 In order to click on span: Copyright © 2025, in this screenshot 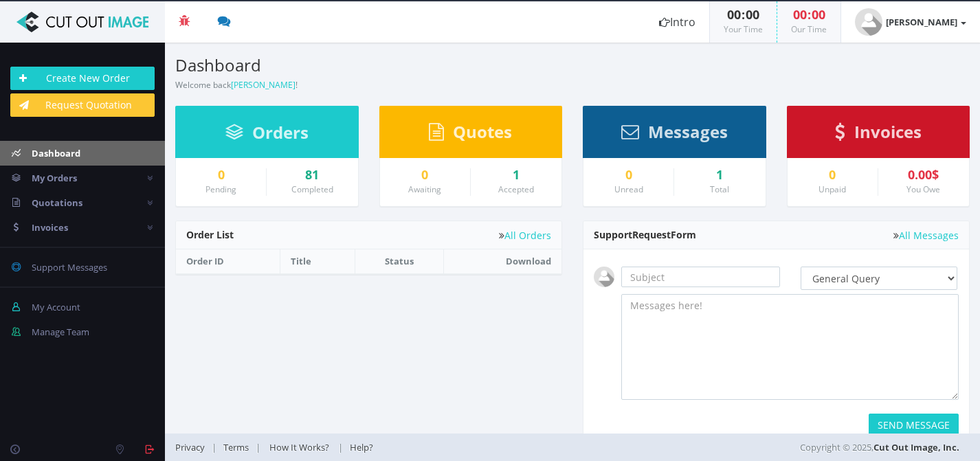, I will do `click(880, 447)`.